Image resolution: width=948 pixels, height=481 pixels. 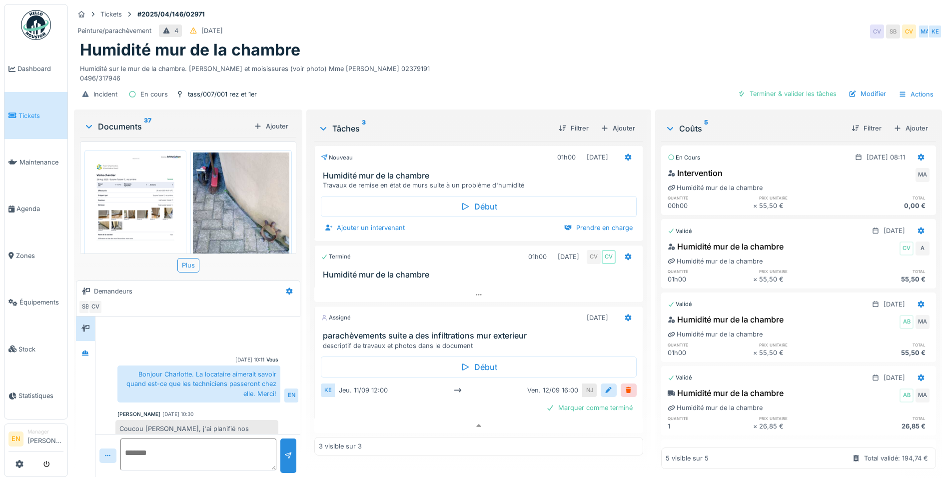 I want to click on div: Ajouter un intervenant, so click(x=365, y=227).